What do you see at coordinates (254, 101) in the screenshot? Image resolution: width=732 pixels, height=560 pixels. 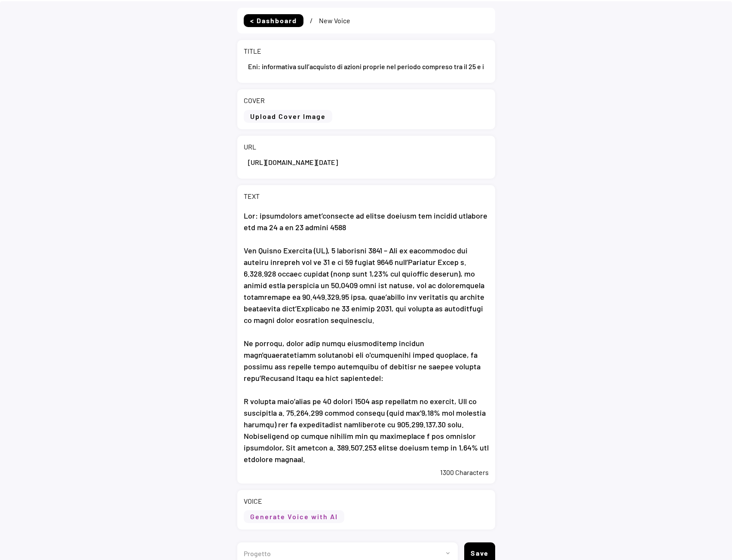 I see `div: COVER` at bounding box center [254, 101].